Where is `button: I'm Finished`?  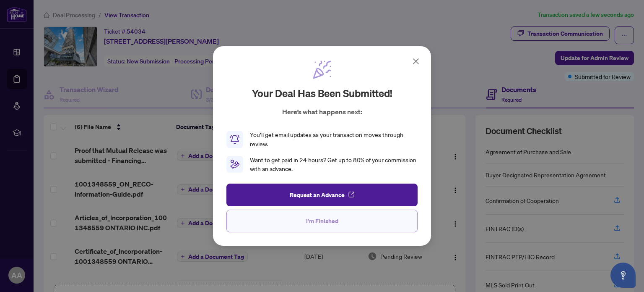 button: I'm Finished is located at coordinates (322, 221).